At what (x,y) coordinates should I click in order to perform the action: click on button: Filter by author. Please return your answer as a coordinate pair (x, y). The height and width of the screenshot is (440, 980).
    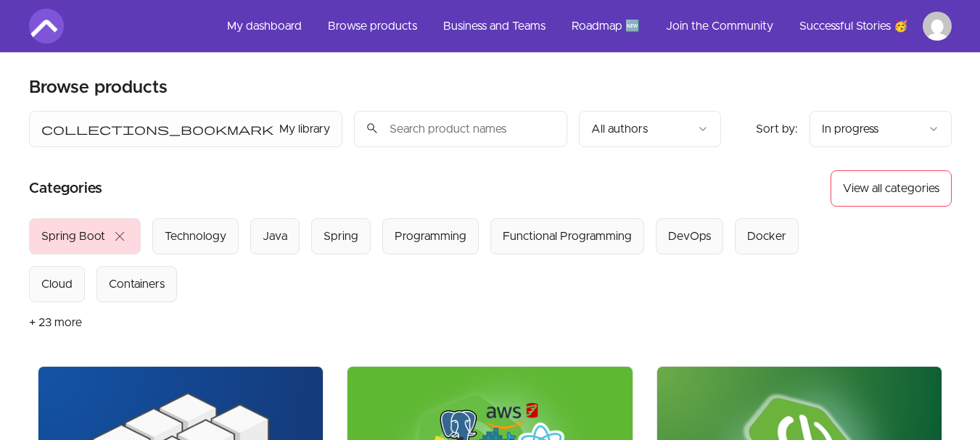
    Looking at the image, I should click on (650, 129).